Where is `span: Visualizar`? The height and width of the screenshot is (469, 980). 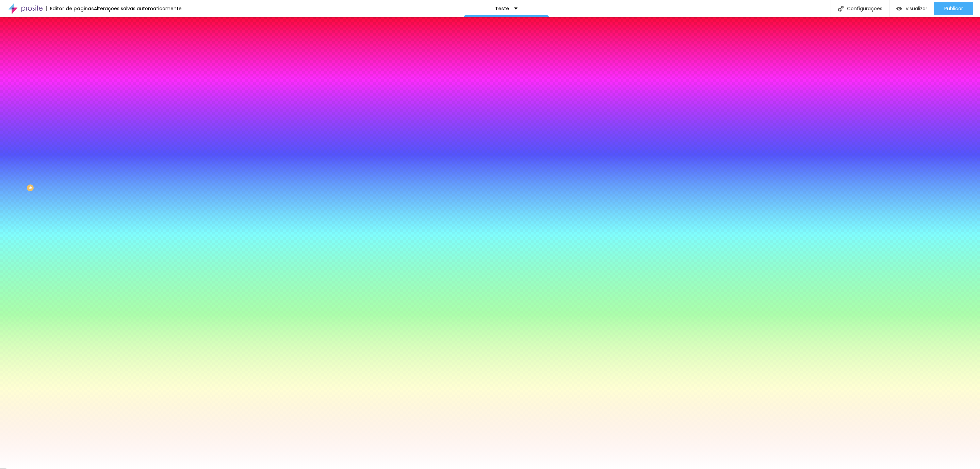 span: Visualizar is located at coordinates (917, 8).